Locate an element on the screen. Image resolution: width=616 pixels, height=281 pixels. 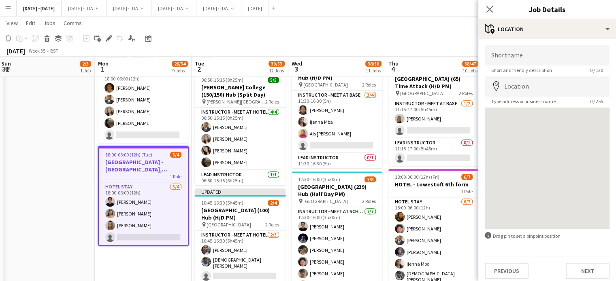
div: Updated is located at coordinates (240, 192).